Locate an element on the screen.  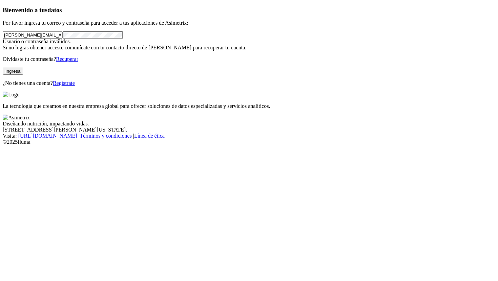
img: Asimetrix is located at coordinates (16, 118).